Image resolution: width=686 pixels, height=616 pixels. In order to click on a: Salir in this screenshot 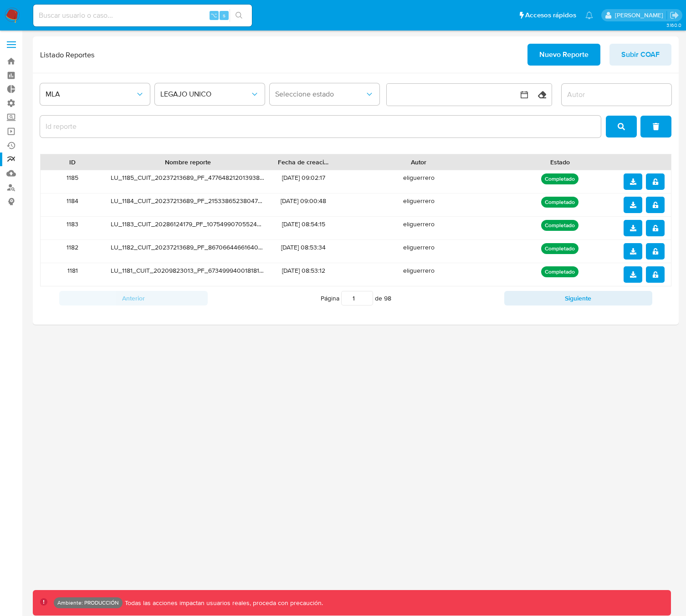, I will do `click(674, 15)`.